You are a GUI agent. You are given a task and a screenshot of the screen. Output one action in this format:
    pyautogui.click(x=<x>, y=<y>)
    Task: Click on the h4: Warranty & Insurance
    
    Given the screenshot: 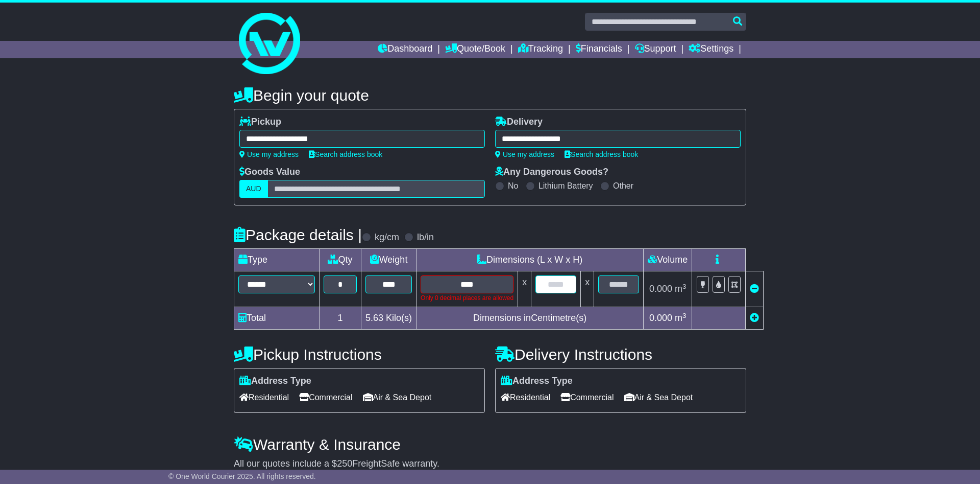 What is the action you would take?
    pyautogui.click(x=490, y=444)
    